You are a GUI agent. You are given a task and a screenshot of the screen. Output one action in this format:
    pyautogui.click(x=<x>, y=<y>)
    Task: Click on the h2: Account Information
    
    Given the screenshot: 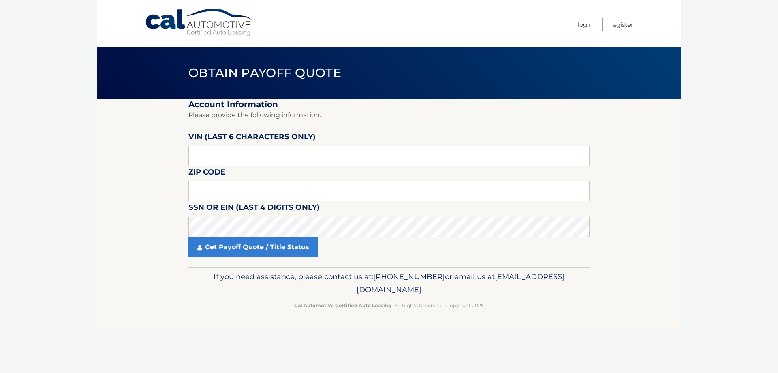 What is the action you would take?
    pyautogui.click(x=389, y=104)
    